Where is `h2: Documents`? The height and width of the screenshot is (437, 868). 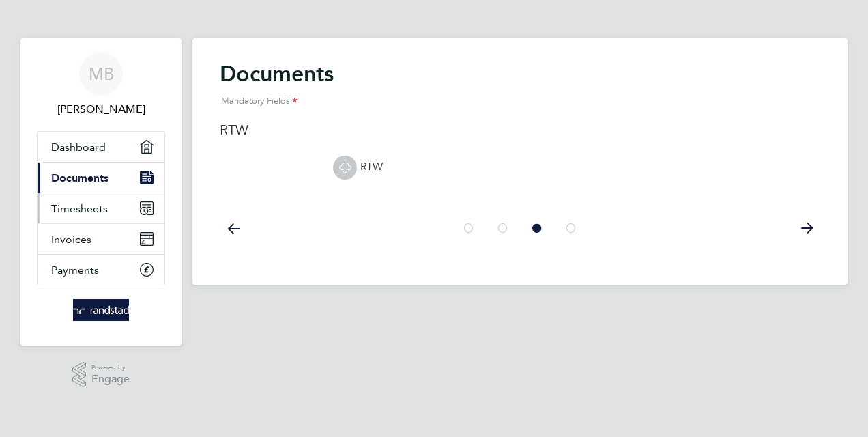 h2: Documents is located at coordinates (520, 87).